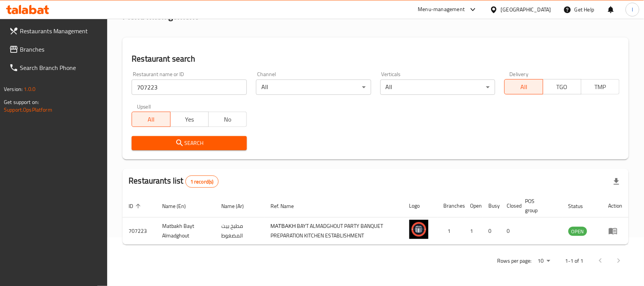 This screenshot has height=286, width=644. What do you see at coordinates (173, 181) in the screenshot?
I see `h2: Restaurants list` at bounding box center [173, 181].